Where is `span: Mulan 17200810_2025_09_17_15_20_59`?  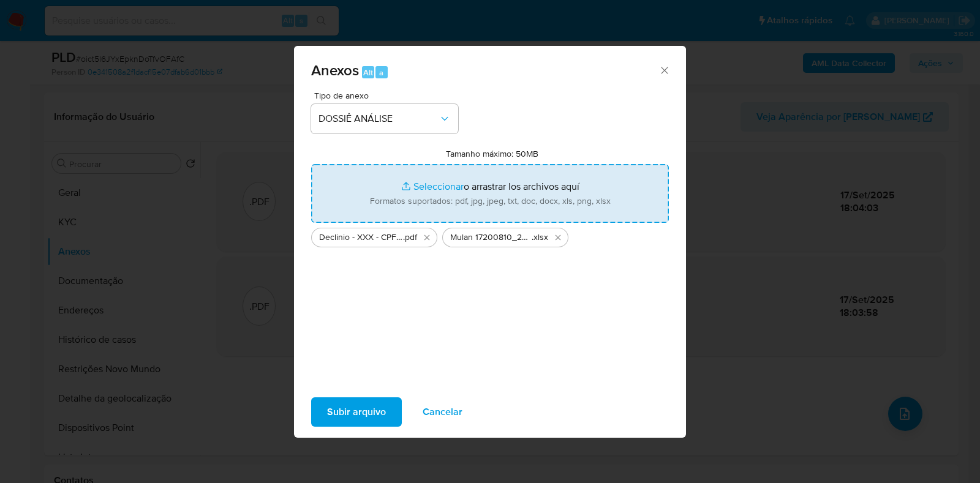 span: Mulan 17200810_2025_09_17_15_20_59 is located at coordinates (491, 237).